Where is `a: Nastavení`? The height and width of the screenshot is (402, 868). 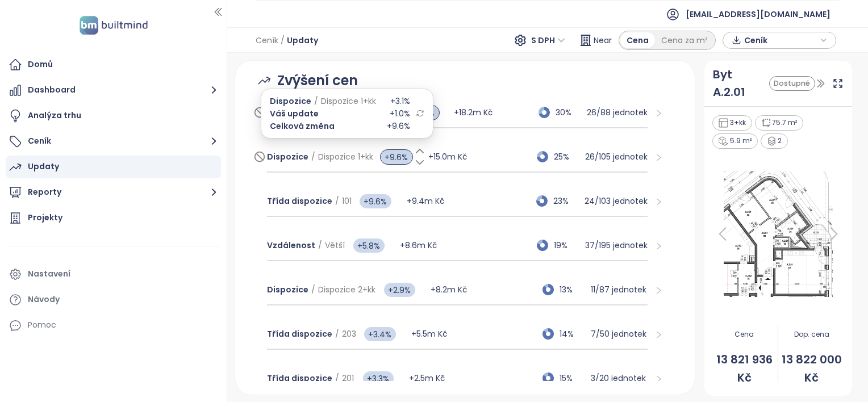 a: Nastavení is located at coordinates (113, 274).